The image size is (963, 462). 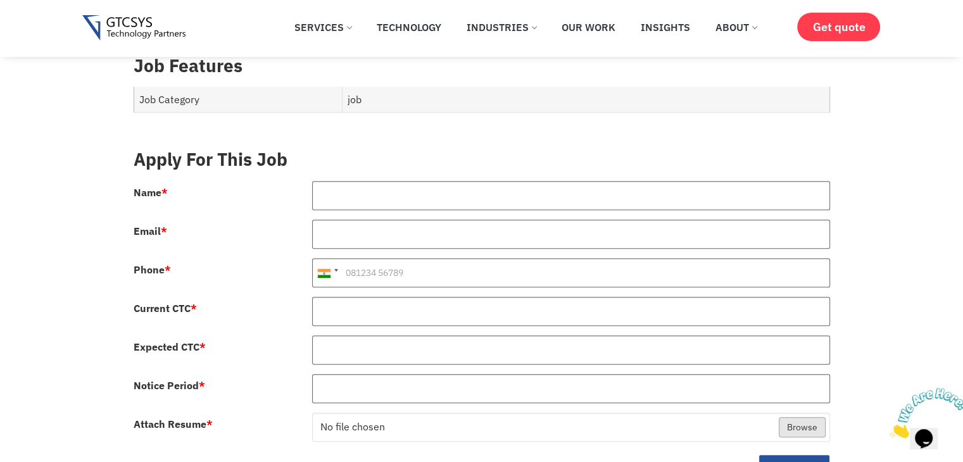 I want to click on td: job, so click(x=586, y=99).